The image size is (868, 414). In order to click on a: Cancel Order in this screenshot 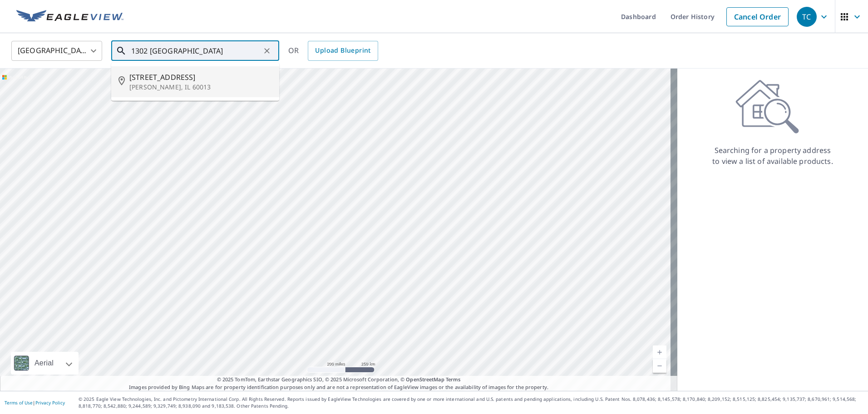, I will do `click(757, 17)`.